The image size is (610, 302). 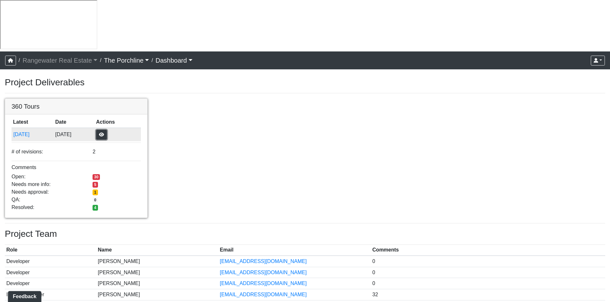 I want to click on td: Interior Designer, so click(x=51, y=295).